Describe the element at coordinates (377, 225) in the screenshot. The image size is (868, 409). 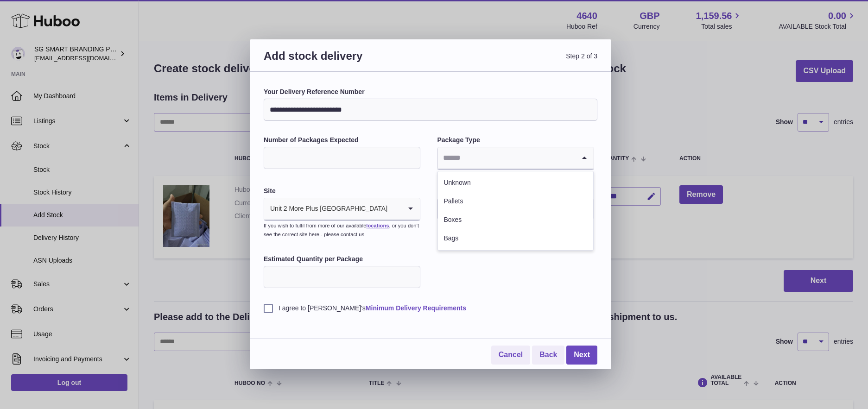
I see `a: locations` at that location.